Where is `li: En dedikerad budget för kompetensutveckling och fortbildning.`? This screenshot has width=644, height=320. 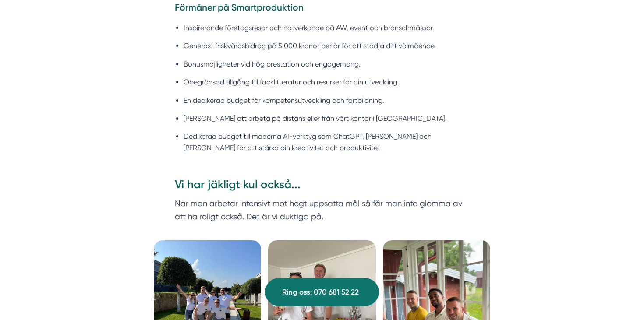
li: En dedikerad budget för kompetensutveckling och fortbildning. is located at coordinates (327, 100).